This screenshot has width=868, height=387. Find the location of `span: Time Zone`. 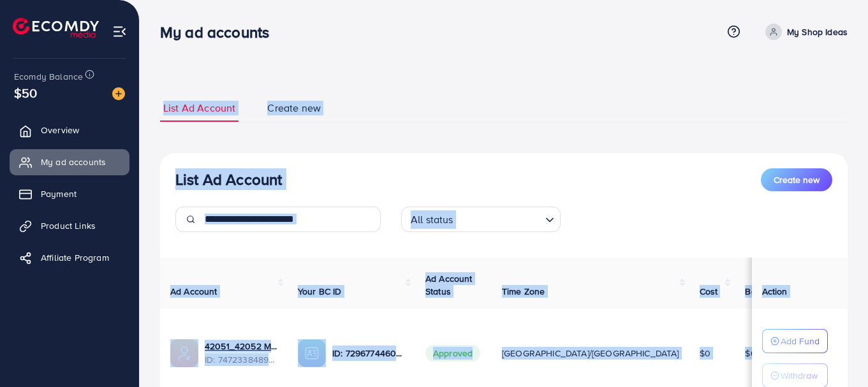

span: Time Zone is located at coordinates (523, 291).